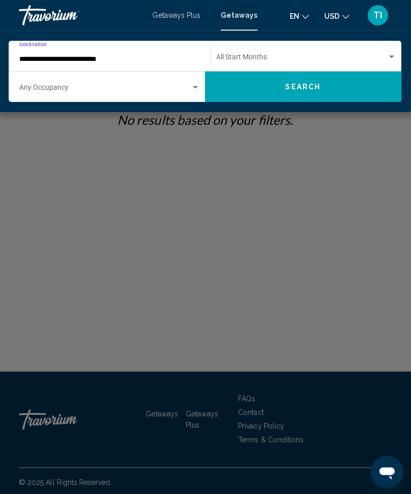 The image size is (411, 494). I want to click on span: Search, so click(304, 87).